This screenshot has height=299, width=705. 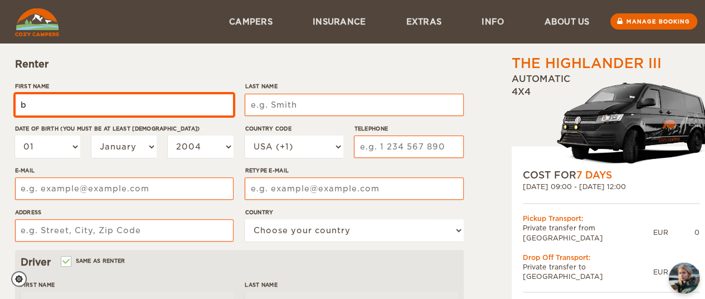 I want to click on a: Manage booking, so click(x=654, y=21).